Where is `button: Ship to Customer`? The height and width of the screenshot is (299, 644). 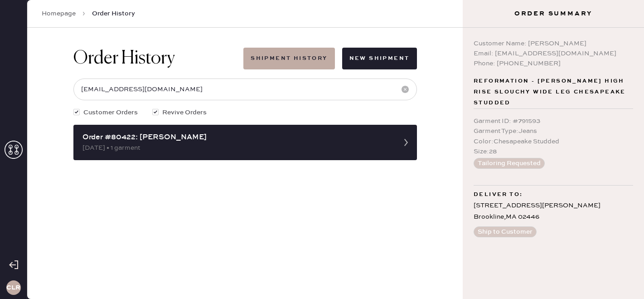
button: Ship to Customer is located at coordinates (505, 232).